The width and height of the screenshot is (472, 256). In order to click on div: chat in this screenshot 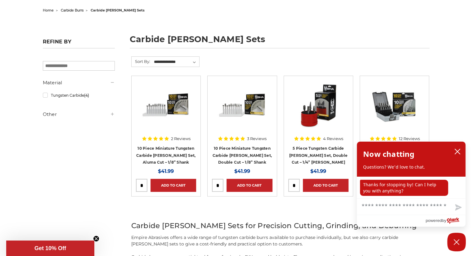, I will do `click(411, 188)`.